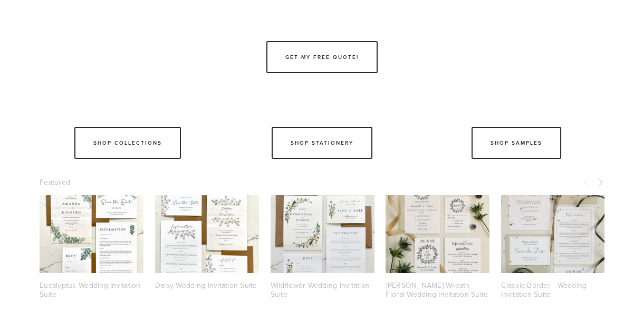  What do you see at coordinates (55, 182) in the screenshot?
I see `span: Featured` at bounding box center [55, 182].